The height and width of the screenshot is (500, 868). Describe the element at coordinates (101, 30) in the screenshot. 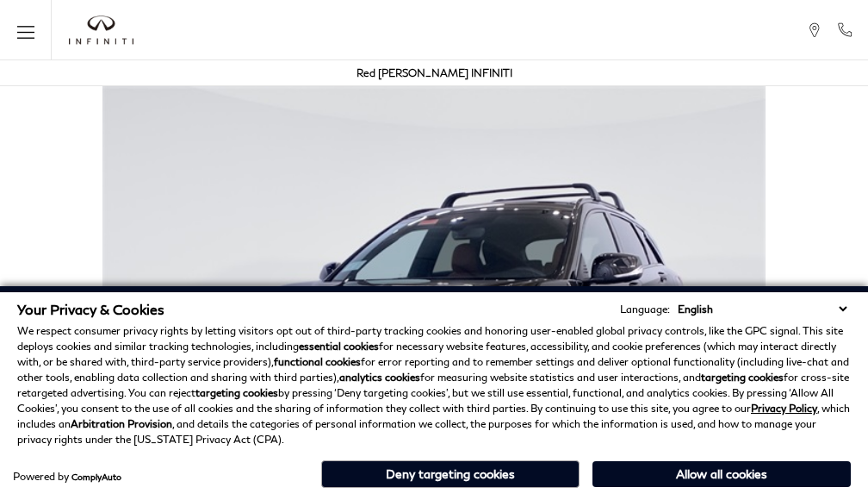

I see `a: infiniti` at that location.